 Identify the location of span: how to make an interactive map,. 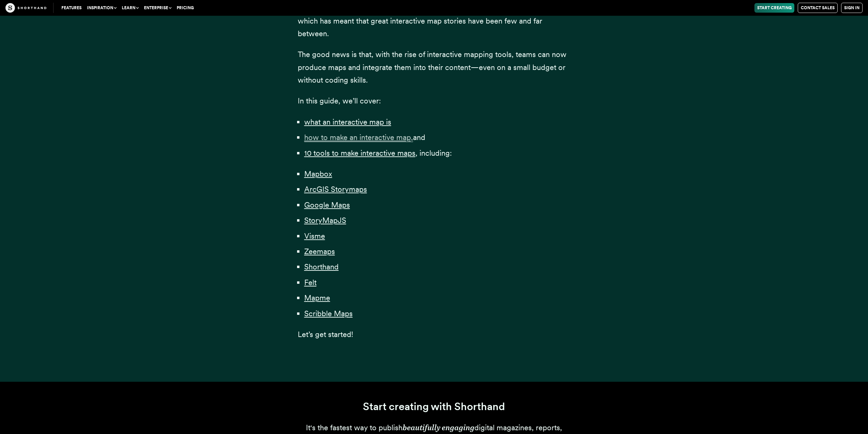
(359, 137).